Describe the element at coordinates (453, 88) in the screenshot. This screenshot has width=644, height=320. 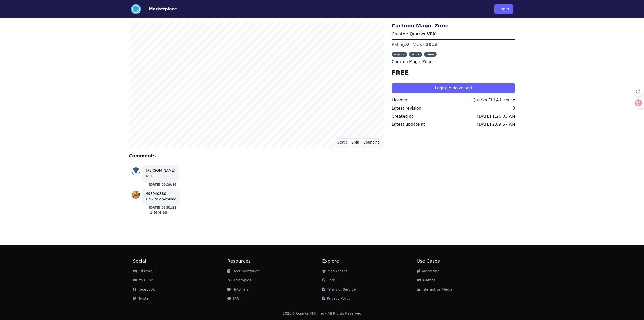
I see `a: Login to download` at that location.